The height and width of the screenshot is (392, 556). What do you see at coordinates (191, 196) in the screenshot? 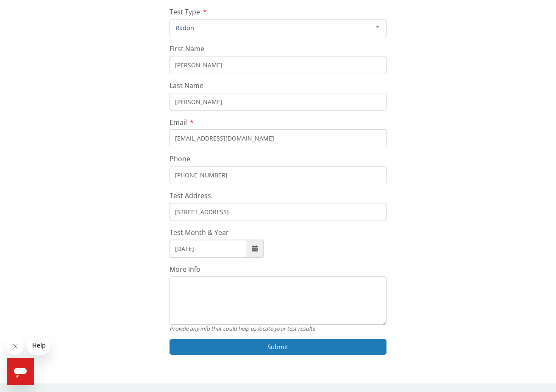
I see `span: Test Address` at bounding box center [191, 196].